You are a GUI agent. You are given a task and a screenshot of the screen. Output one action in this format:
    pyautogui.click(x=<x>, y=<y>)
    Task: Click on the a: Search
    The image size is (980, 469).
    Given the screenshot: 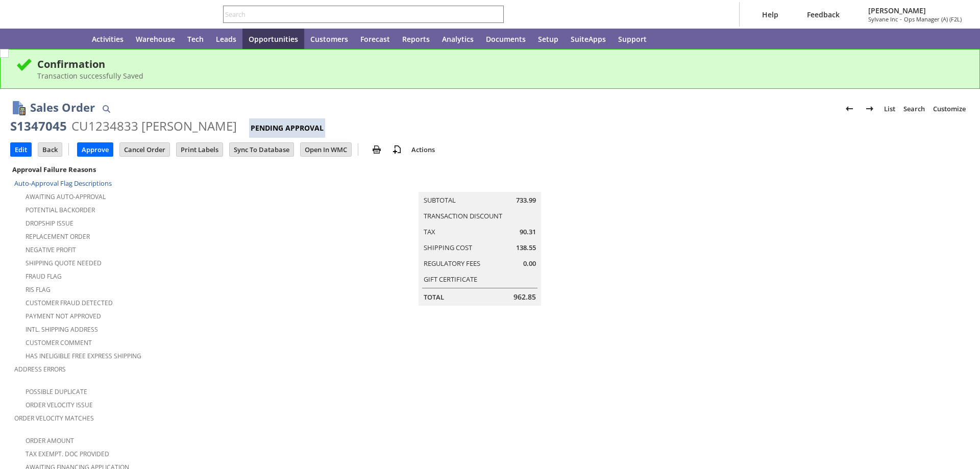 What is the action you would take?
    pyautogui.click(x=914, y=109)
    